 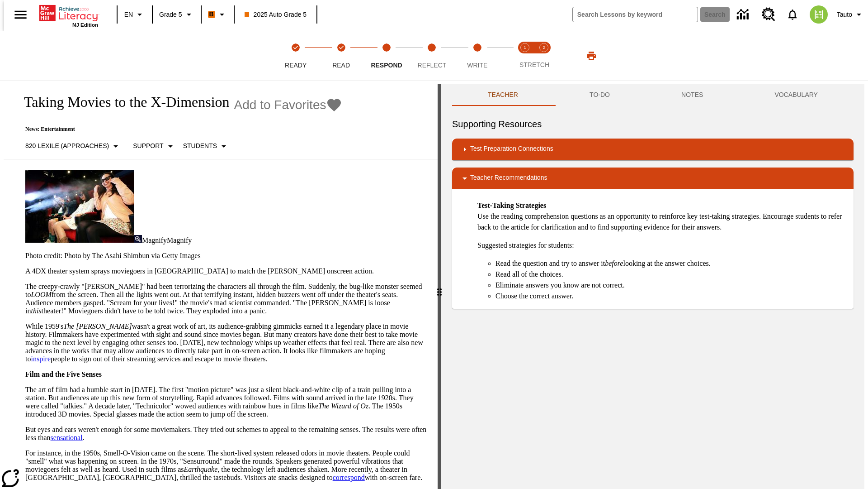 What do you see at coordinates (226, 465) in the screenshot?
I see `p: For instance, in the 1950s, Smell-O-Vision came on the scene. The short-lived system released odo...` at bounding box center [226, 465].